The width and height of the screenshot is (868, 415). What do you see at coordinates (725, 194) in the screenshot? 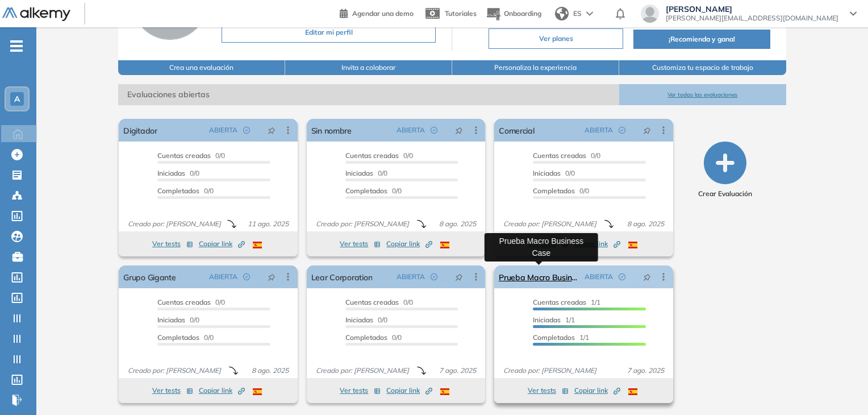
I see `span: Crear Evaluación` at bounding box center [725, 194].